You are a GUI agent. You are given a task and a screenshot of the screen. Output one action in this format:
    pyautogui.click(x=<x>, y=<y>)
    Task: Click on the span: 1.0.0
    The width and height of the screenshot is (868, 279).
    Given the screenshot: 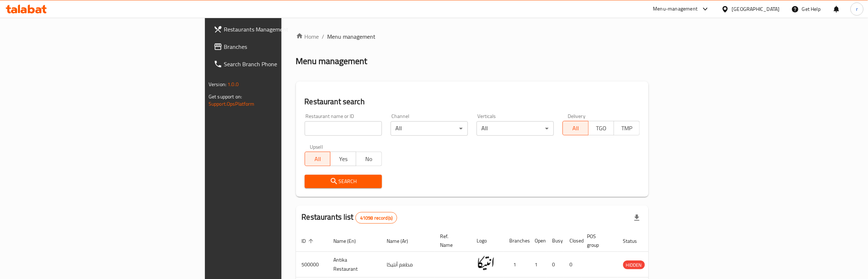 What is the action you would take?
    pyautogui.click(x=233, y=84)
    